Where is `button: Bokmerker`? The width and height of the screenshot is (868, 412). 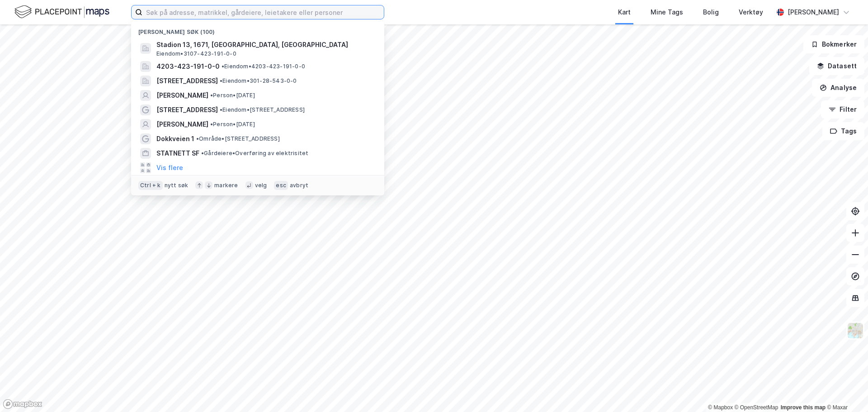 button: Bokmerker is located at coordinates (833, 44).